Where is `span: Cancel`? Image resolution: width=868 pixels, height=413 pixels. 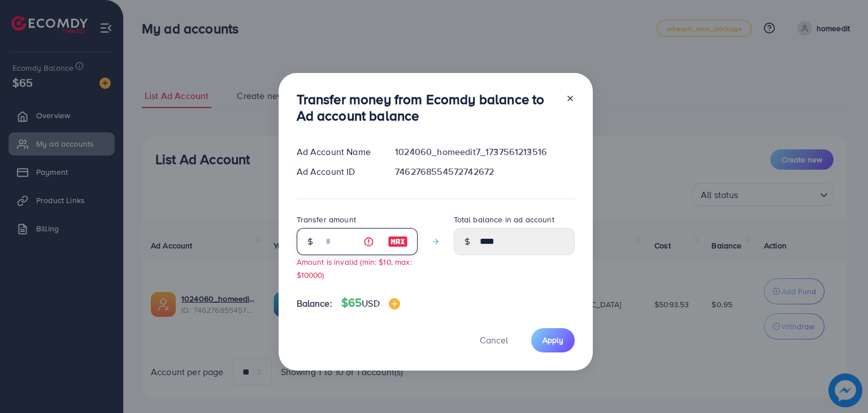
span: Cancel is located at coordinates (494, 340).